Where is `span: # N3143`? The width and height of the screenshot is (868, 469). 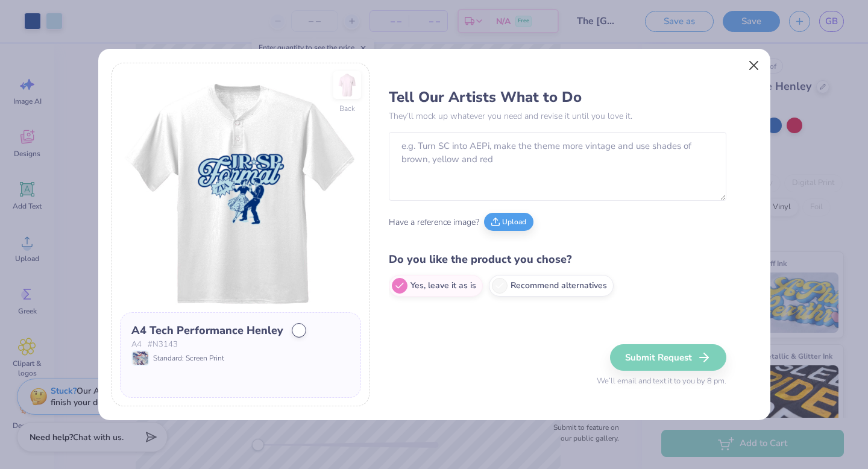
span: # N3143 is located at coordinates (163, 345).